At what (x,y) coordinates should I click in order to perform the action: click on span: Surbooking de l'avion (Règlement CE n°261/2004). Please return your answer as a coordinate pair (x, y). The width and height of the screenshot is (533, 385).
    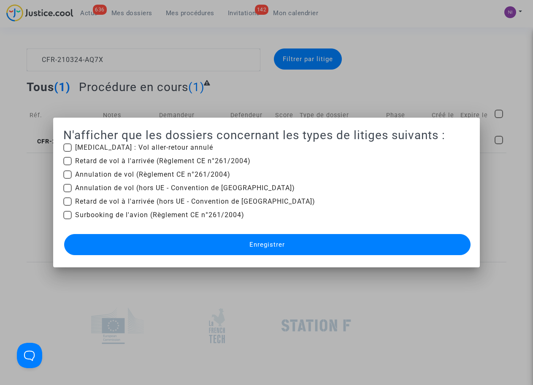
    Looking at the image, I should click on (160, 215).